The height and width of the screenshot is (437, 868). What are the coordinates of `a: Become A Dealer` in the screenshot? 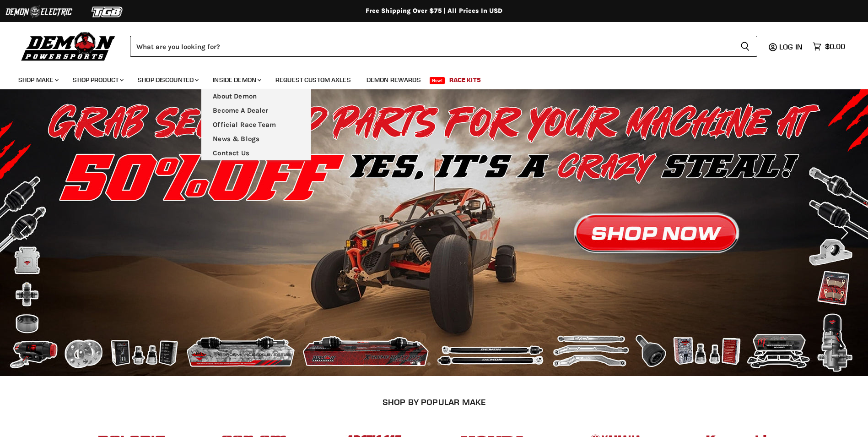 It's located at (256, 110).